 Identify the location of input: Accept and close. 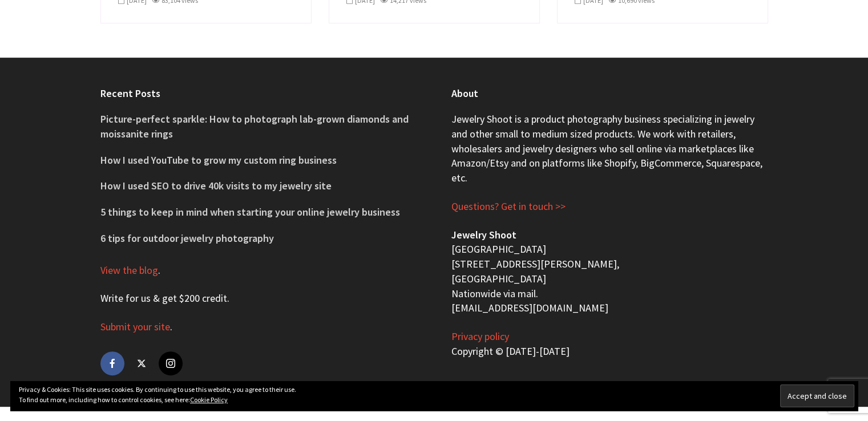
(817, 396).